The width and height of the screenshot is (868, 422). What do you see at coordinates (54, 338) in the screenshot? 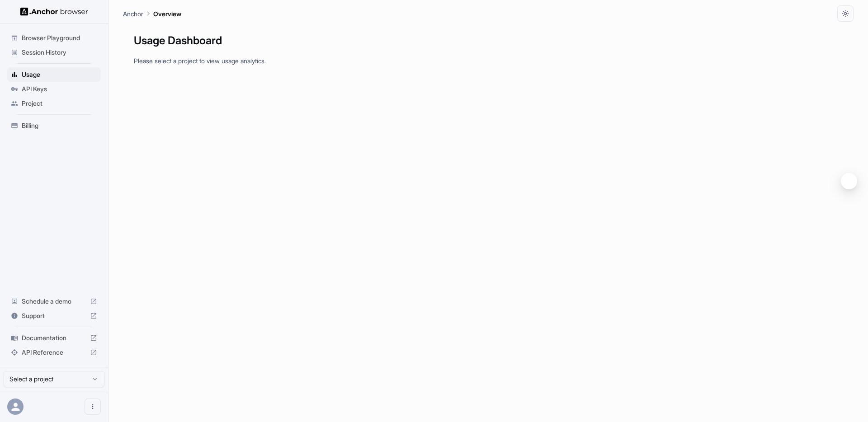
I see `div: Documentation` at bounding box center [54, 338].